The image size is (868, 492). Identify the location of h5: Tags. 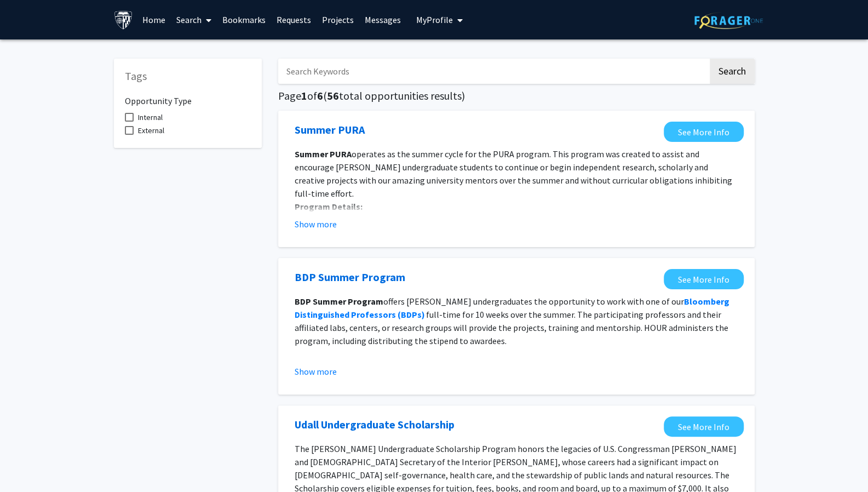
(188, 76).